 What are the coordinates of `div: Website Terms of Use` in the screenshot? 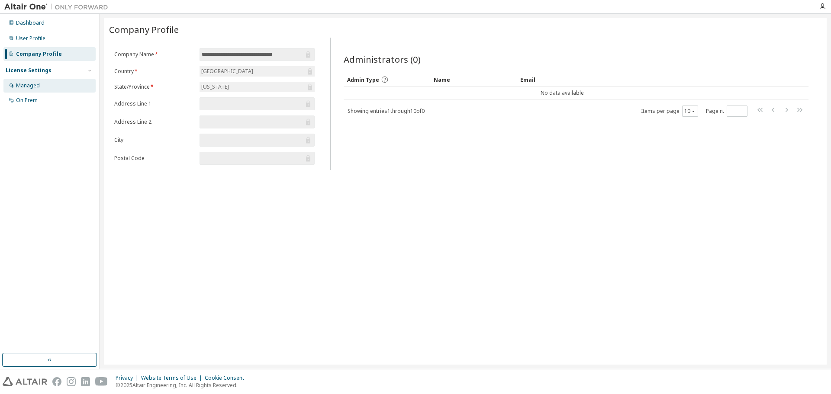 It's located at (173, 378).